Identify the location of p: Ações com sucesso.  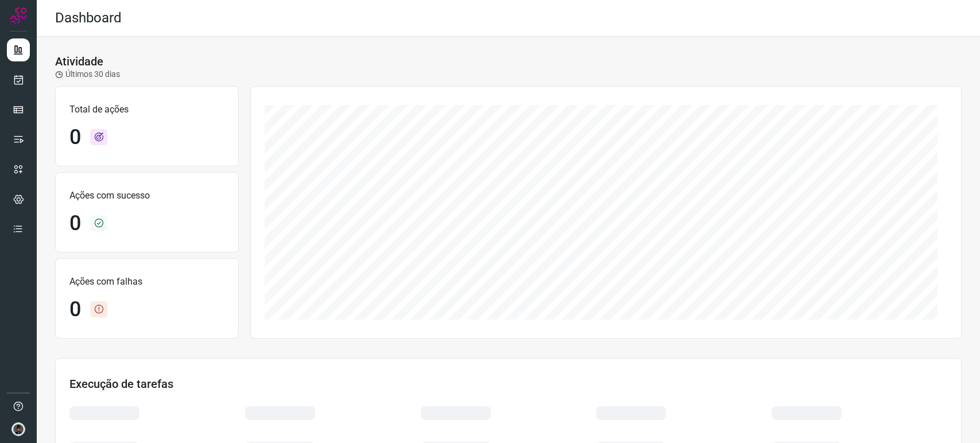
(147, 195).